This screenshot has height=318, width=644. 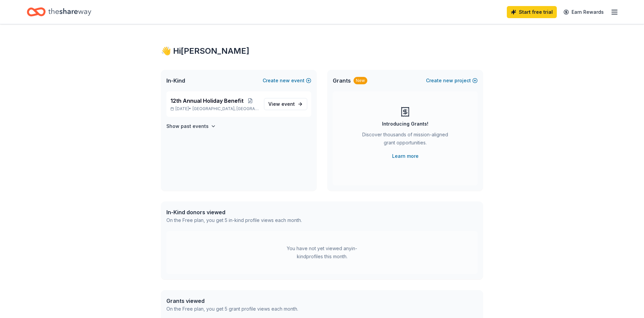 I want to click on a: Home, so click(x=59, y=12).